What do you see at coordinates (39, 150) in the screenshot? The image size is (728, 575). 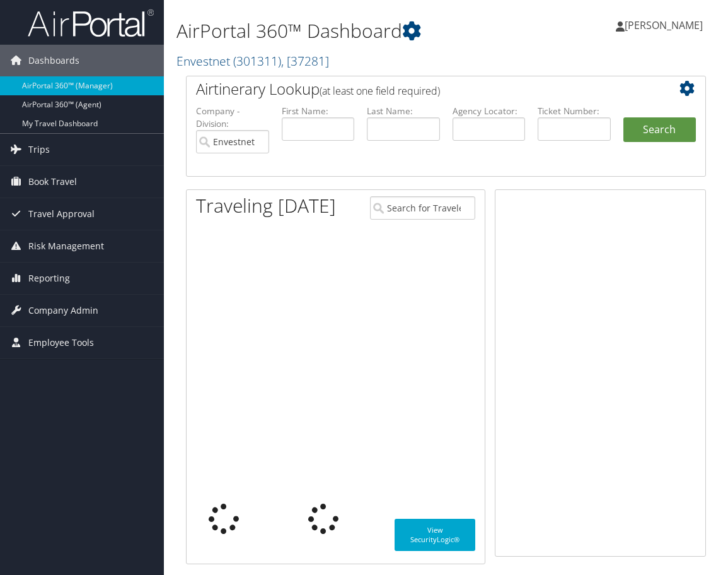 I see `span: Trips` at bounding box center [39, 150].